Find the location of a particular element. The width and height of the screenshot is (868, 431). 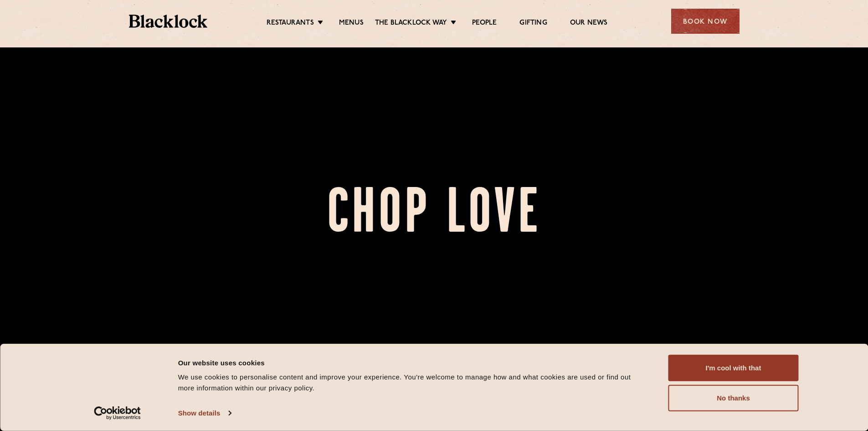

button: I'm cool with that is located at coordinates (734, 368).